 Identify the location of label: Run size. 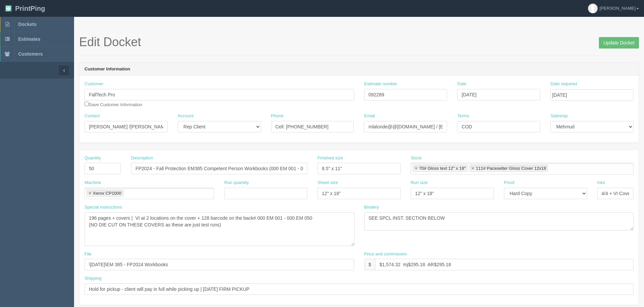
(419, 183).